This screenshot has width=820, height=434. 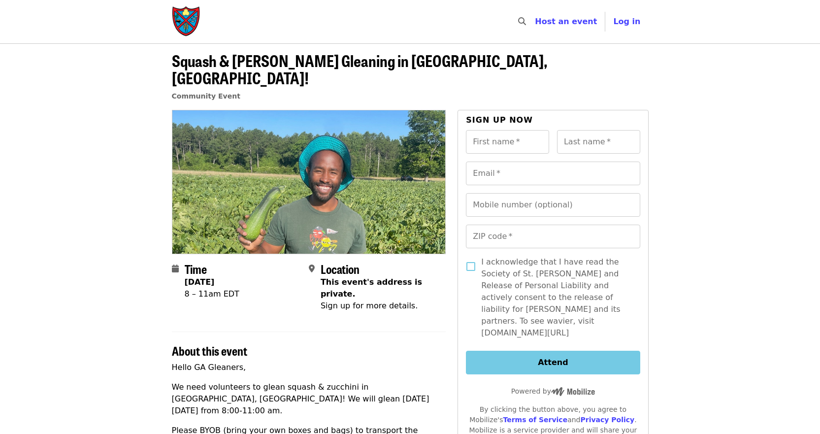 What do you see at coordinates (598, 142) in the screenshot?
I see `input: Last name` at bounding box center [598, 142].